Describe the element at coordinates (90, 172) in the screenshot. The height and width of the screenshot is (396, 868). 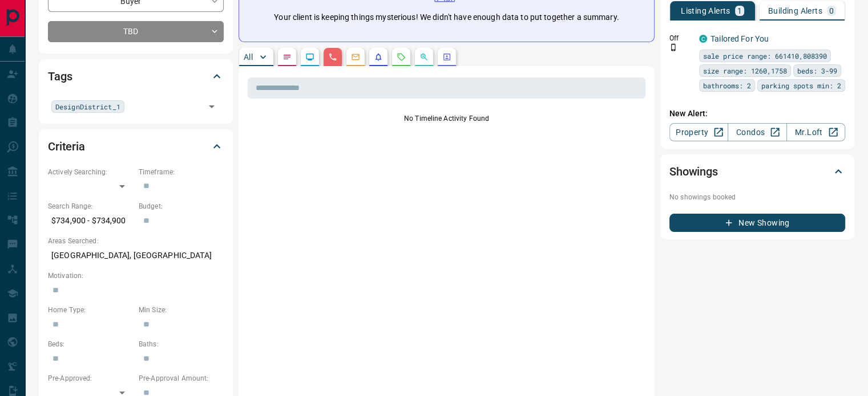
I see `p: Actively Searching:` at that location.